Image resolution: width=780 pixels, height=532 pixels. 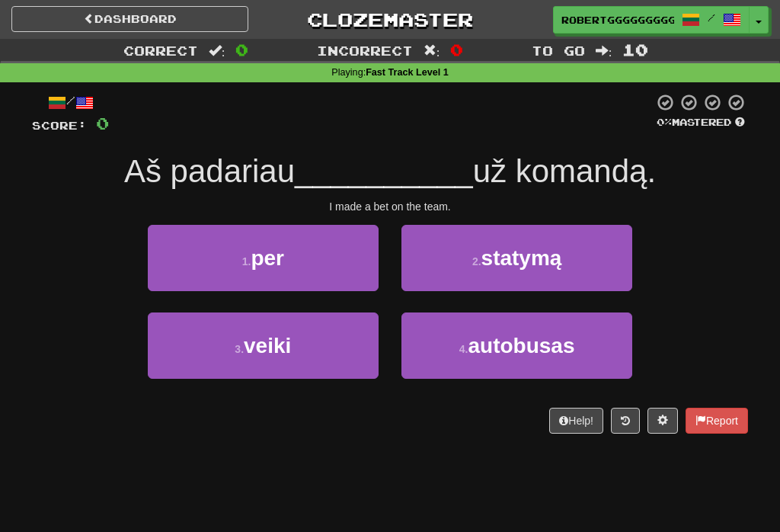 I want to click on div: Mastered, so click(x=701, y=123).